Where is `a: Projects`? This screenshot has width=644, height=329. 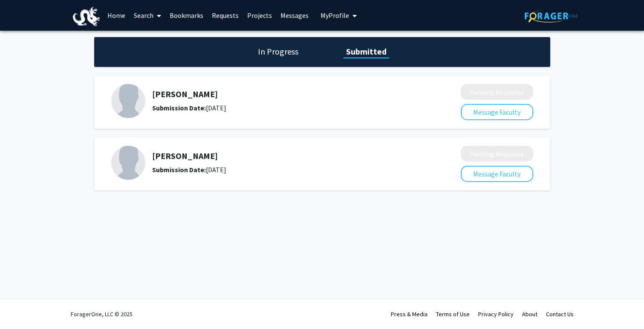
a: Projects is located at coordinates (259, 15).